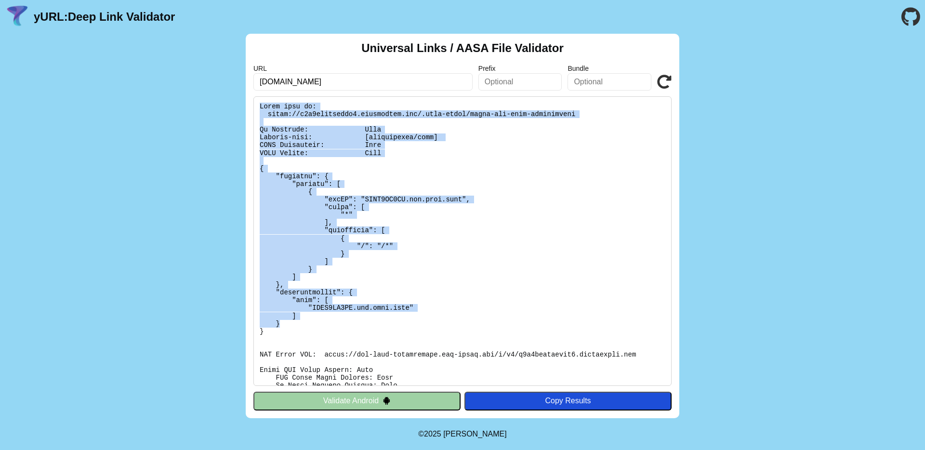  I want to click on input: Required, so click(363, 82).